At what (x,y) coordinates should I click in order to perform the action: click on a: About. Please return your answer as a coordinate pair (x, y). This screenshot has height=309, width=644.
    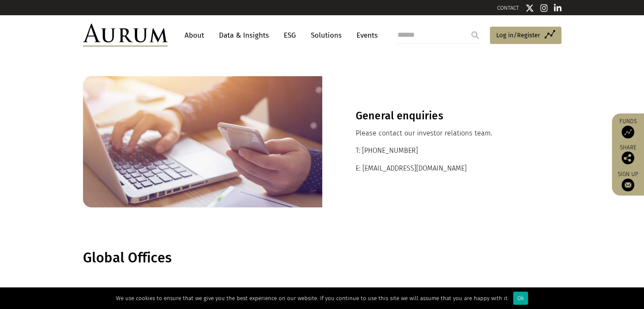
    Looking at the image, I should click on (194, 35).